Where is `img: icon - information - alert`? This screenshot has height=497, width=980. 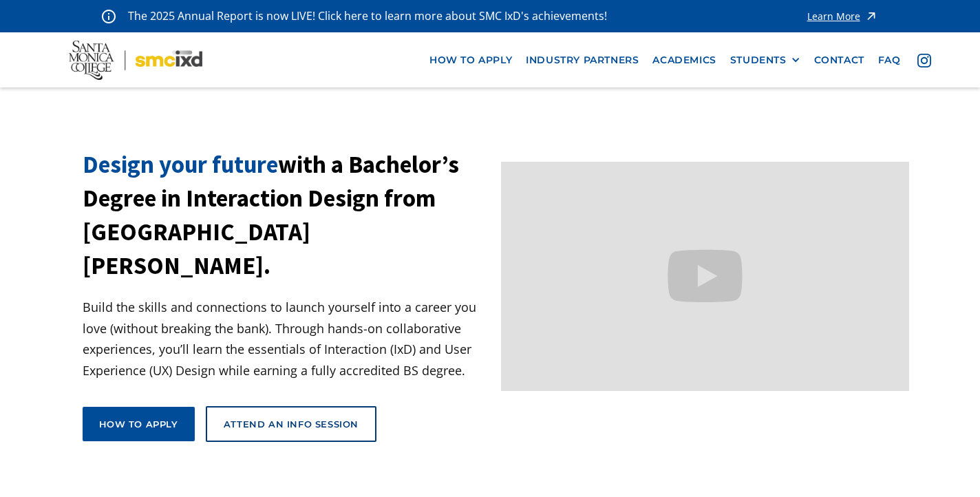
img: icon - information - alert is located at coordinates (109, 15).